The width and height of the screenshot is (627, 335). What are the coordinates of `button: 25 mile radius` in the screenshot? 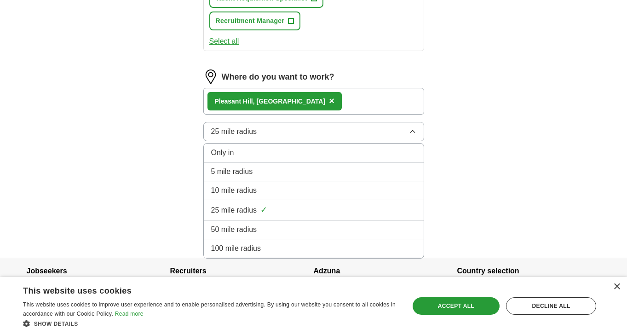 It's located at (314, 132).